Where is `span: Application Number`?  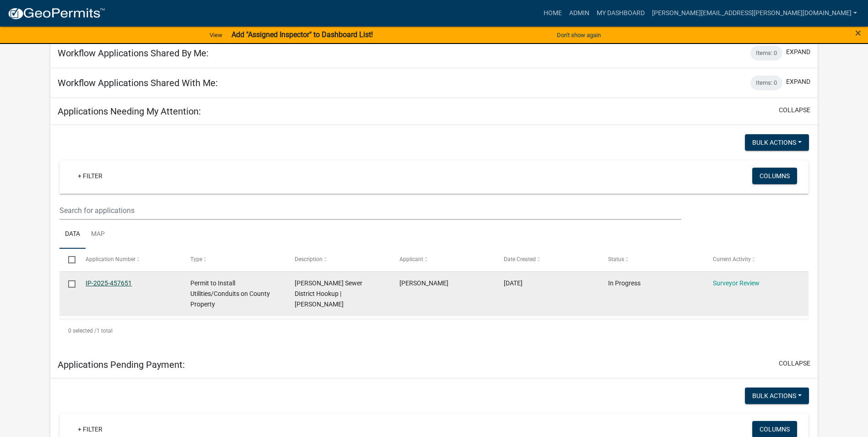 span: Application Number is located at coordinates (110, 259).